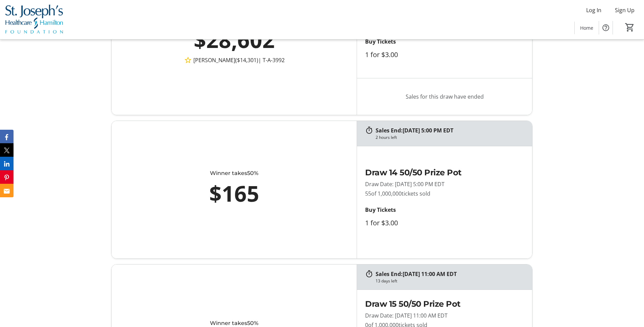  I want to click on h2: Draw 14 50/50 Prize Pot, so click(439, 172).